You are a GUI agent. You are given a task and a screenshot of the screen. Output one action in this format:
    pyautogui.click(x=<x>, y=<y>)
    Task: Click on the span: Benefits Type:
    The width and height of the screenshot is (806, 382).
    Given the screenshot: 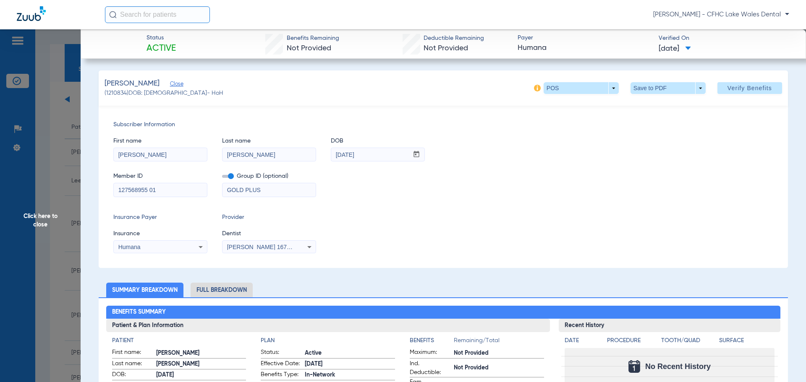 What is the action you would take?
    pyautogui.click(x=281, y=376)
    